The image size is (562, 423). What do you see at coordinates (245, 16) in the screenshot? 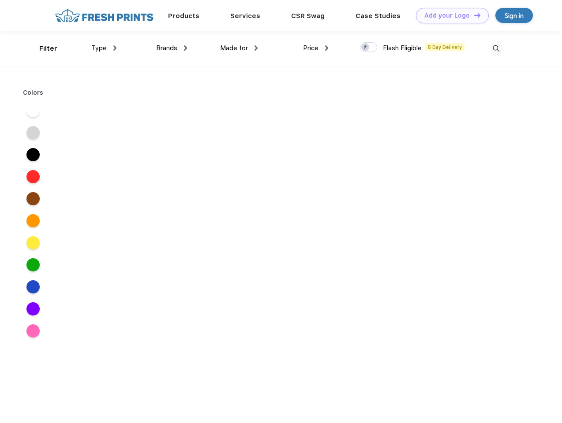
I see `a: Services` at bounding box center [245, 16].